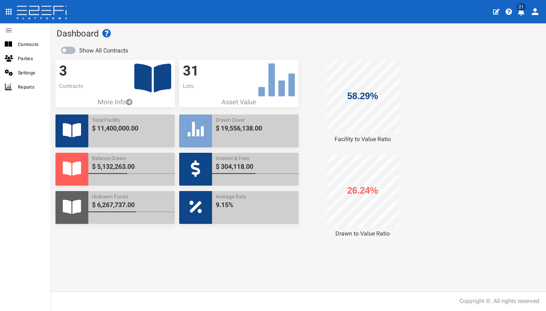  What do you see at coordinates (131, 197) in the screenshot?
I see `span: Undrawn Funds` at bounding box center [131, 197].